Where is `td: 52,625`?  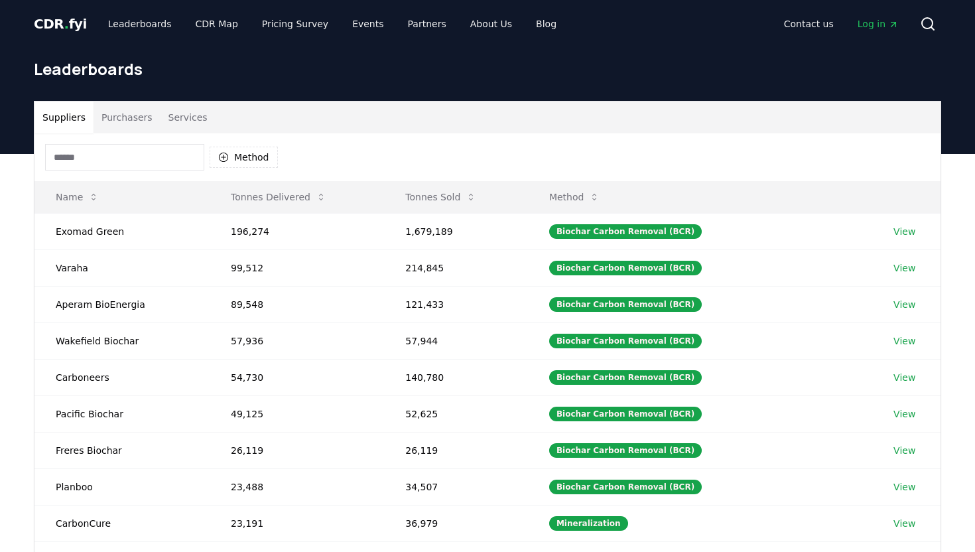 td: 52,625 is located at coordinates (456, 413).